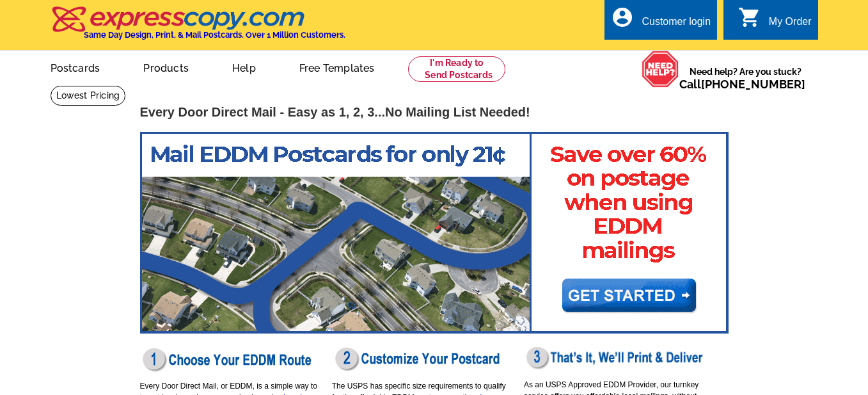  I want to click on div: Customer login, so click(676, 25).